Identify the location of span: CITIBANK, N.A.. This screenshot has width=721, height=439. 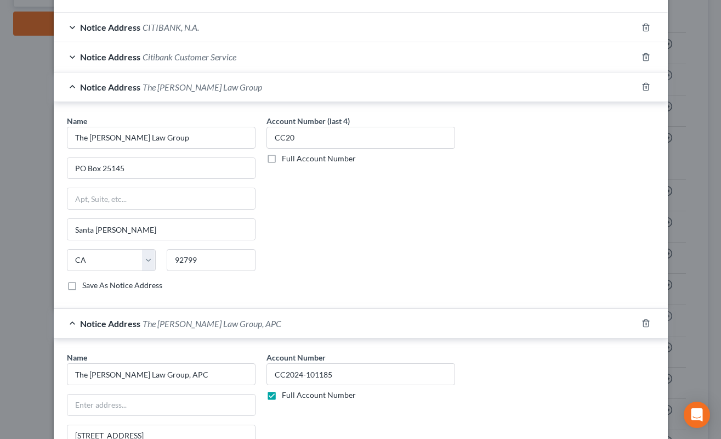
(171, 27).